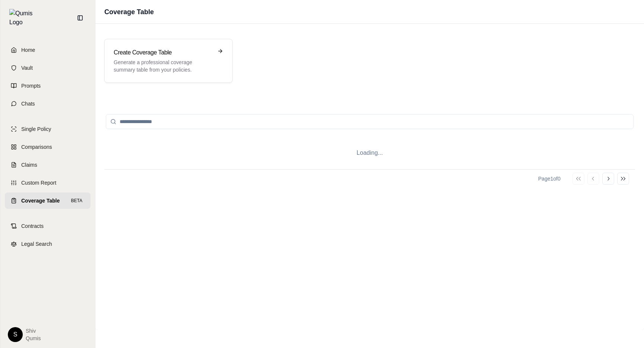 The height and width of the screenshot is (348, 644). I want to click on div: S, so click(16, 334).